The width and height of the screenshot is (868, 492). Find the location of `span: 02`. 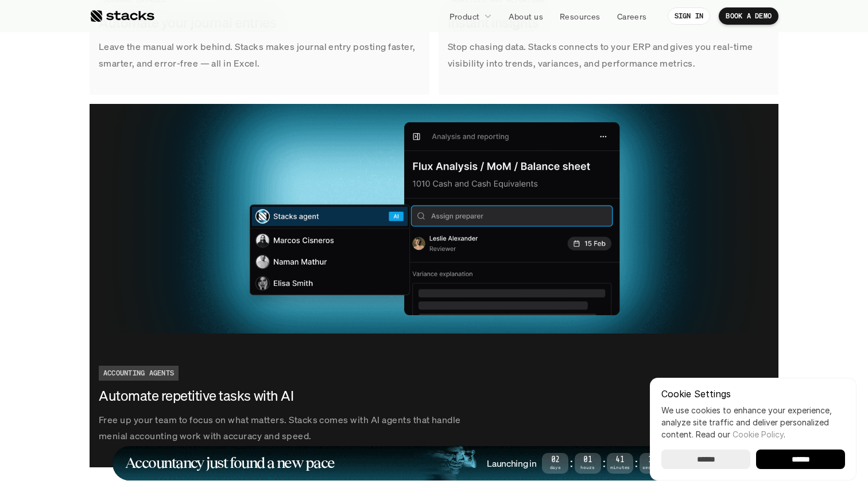

span: 02 is located at coordinates (556, 460).